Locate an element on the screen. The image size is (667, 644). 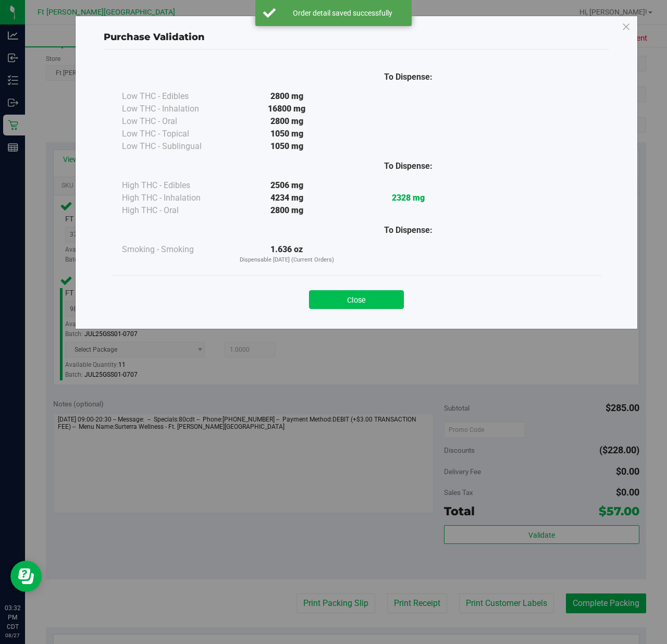
div: Low THC - Oral is located at coordinates (174, 121).